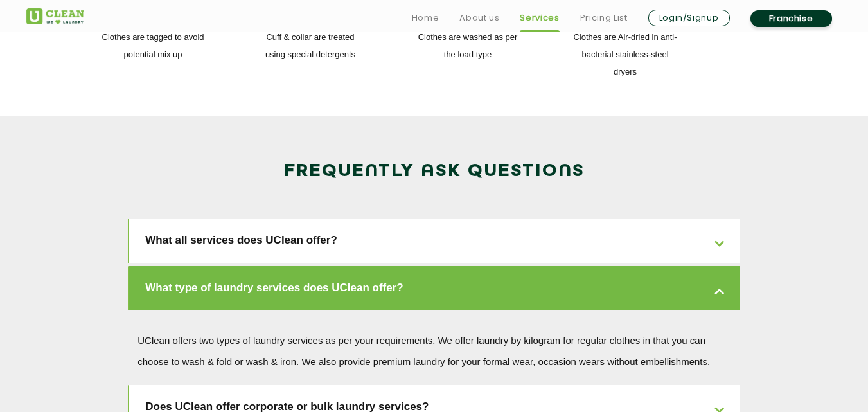 The image size is (868, 412). Describe the element at coordinates (604, 18) in the screenshot. I see `a: Pricing List` at that location.